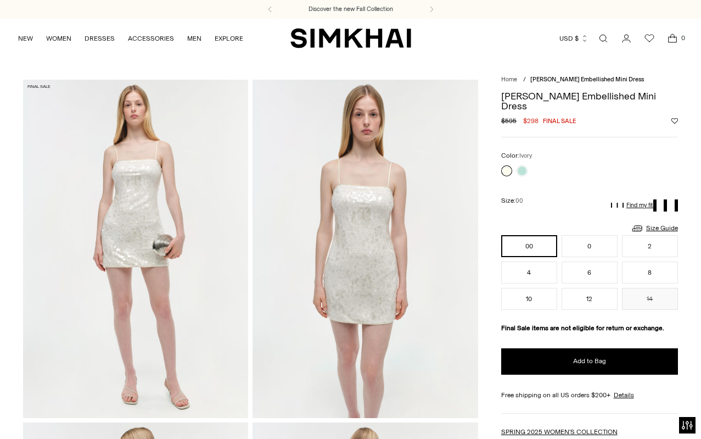  What do you see at coordinates (582, 328) in the screenshot?
I see `strong: Final Sale items are not eligible for return or exchange.` at bounding box center [582, 328].